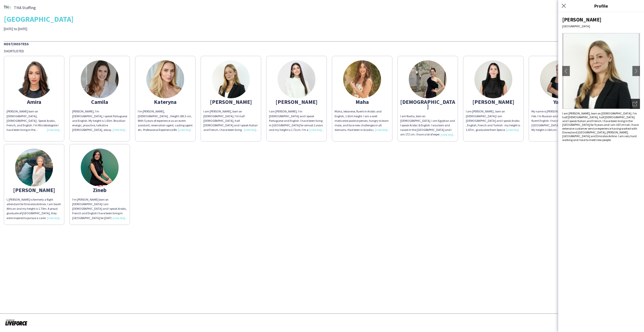 This screenshot has width=644, height=332. Describe the element at coordinates (100, 79) in the screenshot. I see `img: thumb-6246947601a70.jpeg` at that location.